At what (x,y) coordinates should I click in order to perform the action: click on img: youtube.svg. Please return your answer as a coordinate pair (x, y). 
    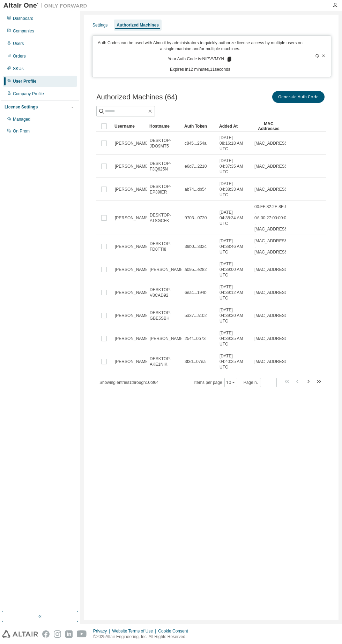
    Looking at the image, I should click on (81, 634).